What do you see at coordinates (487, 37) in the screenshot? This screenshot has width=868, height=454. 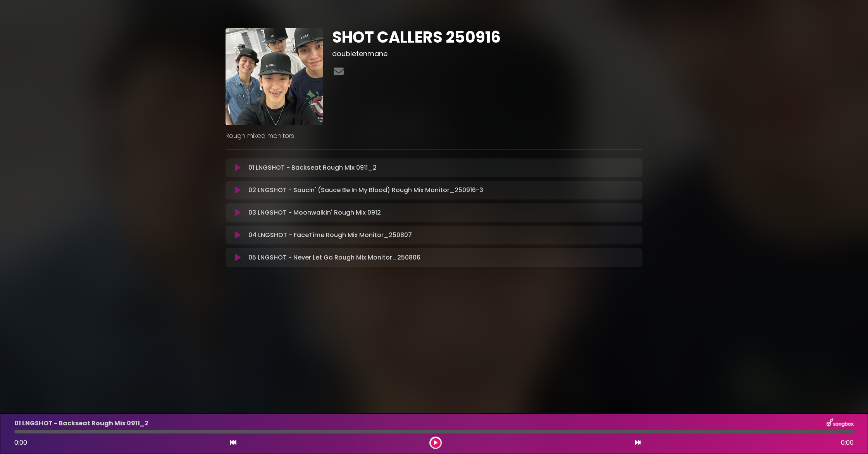 I see `h1: SHOT CALLERS 250916` at bounding box center [487, 37].